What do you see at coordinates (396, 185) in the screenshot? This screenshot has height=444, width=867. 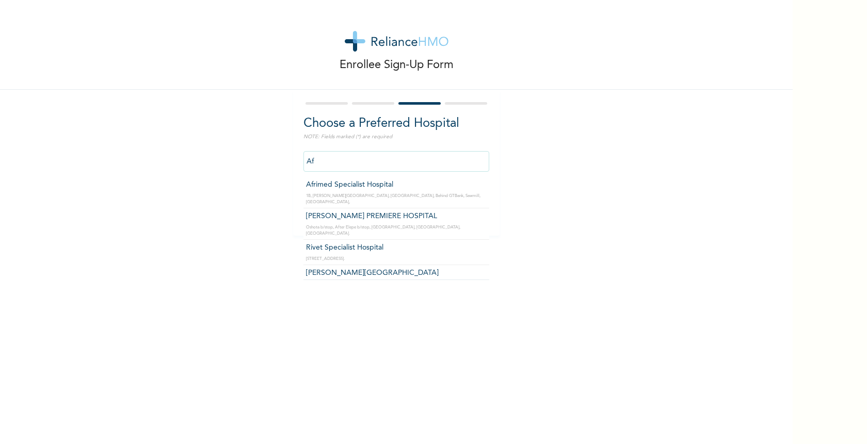 I see `p: Afrimed Specialist Hospital` at bounding box center [396, 185].